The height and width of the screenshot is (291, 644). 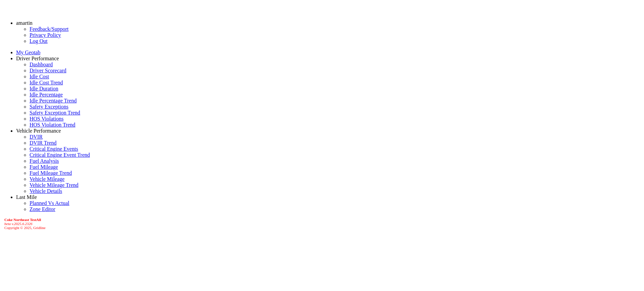 I want to click on a: Fuel Mileage, so click(x=44, y=167).